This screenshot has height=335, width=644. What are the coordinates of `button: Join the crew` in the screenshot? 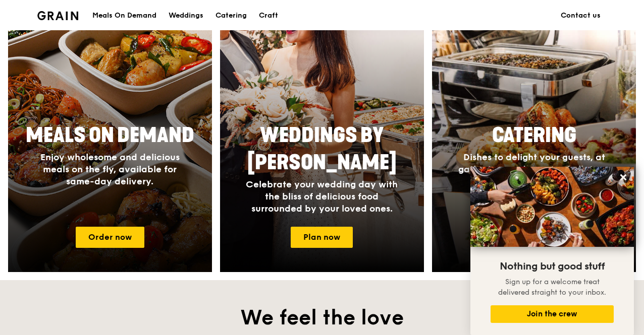 It's located at (552, 314).